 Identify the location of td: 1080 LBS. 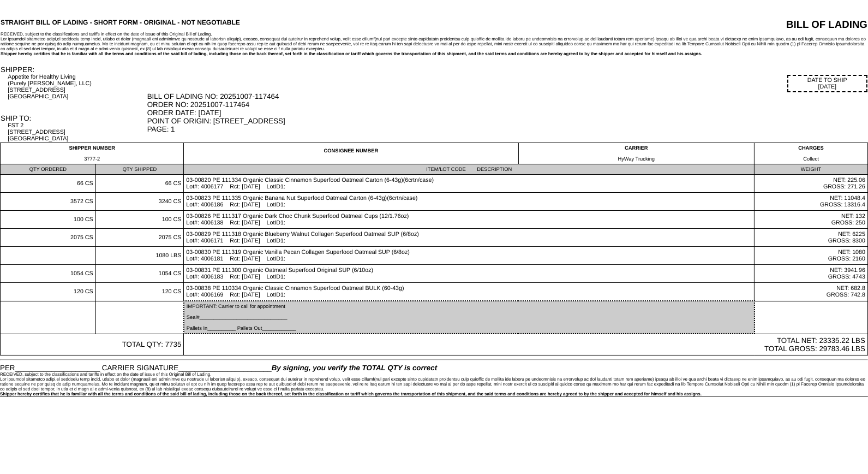
(139, 255).